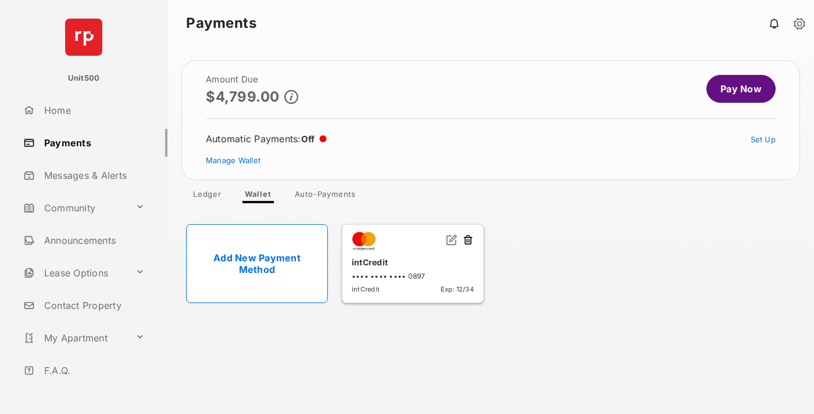 The width and height of the screenshot is (814, 414). I want to click on a: Auto-Payments, so click(325, 196).